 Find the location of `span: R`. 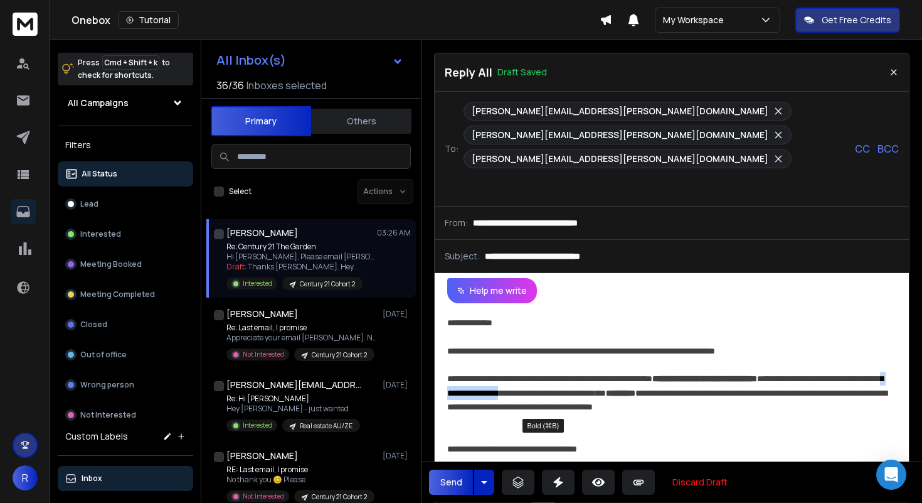

span: R is located at coordinates (25, 477).